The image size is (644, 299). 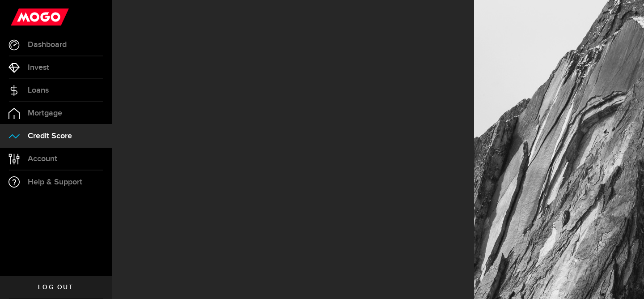 What do you see at coordinates (47, 45) in the screenshot?
I see `span: Dashboard` at bounding box center [47, 45].